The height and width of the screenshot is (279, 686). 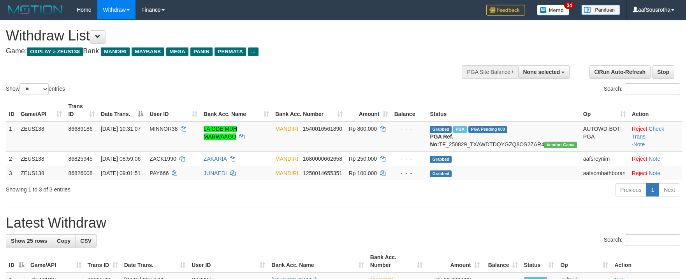 What do you see at coordinates (201, 52) in the screenshot?
I see `span: PANIN` at bounding box center [201, 52].